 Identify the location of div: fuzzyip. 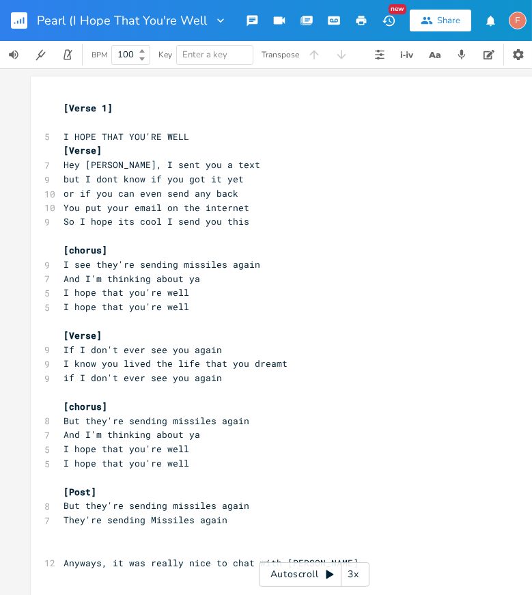
(518, 20).